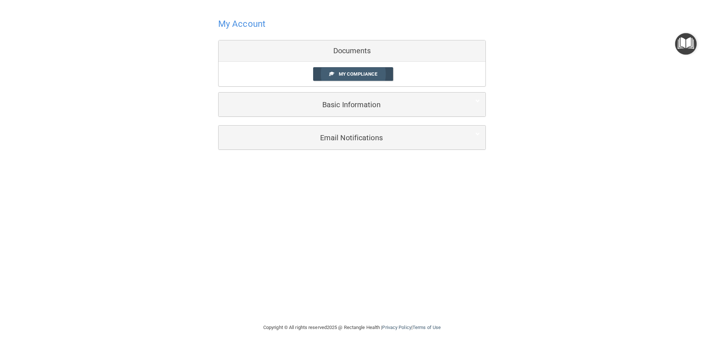 Image resolution: width=704 pixels, height=347 pixels. Describe the element at coordinates (341, 105) in the screenshot. I see `h5: Basic Information` at that location.